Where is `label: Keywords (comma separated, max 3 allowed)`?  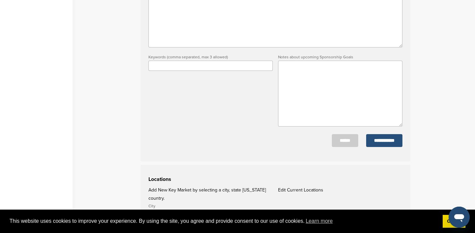 label: Keywords (comma separated, max 3 allowed) is located at coordinates (211, 57).